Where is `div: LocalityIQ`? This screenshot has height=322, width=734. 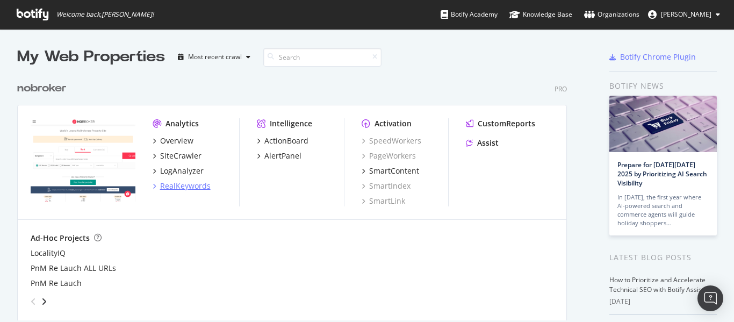 div: LocalityIQ is located at coordinates (48, 253).